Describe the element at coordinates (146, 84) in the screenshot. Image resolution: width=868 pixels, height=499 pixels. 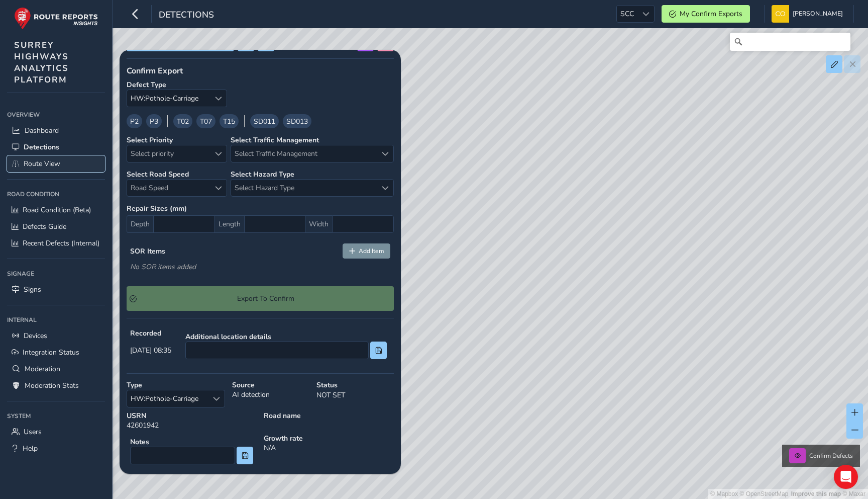
I see `strong: Defect Type` at that location.